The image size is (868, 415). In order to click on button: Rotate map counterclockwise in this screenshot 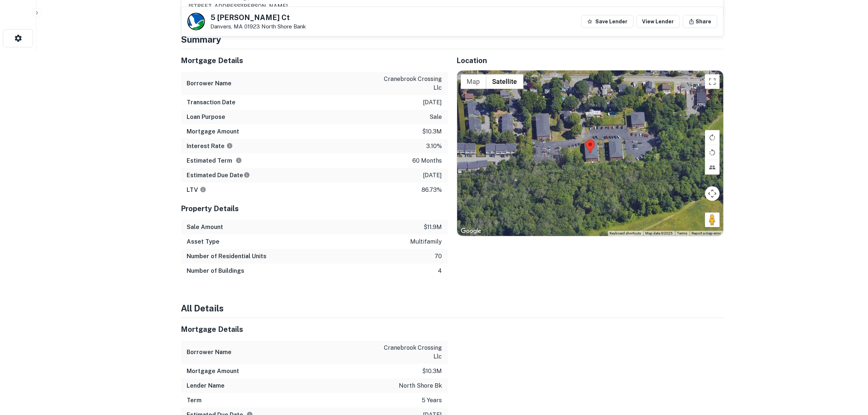, I will do `click(712, 153)`.